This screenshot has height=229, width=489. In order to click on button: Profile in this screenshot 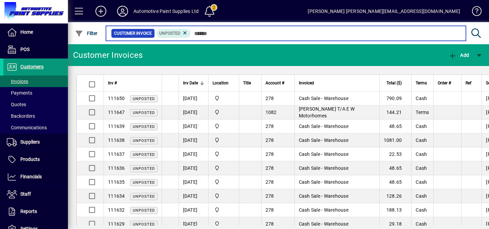, I will do `click(123, 11)`.